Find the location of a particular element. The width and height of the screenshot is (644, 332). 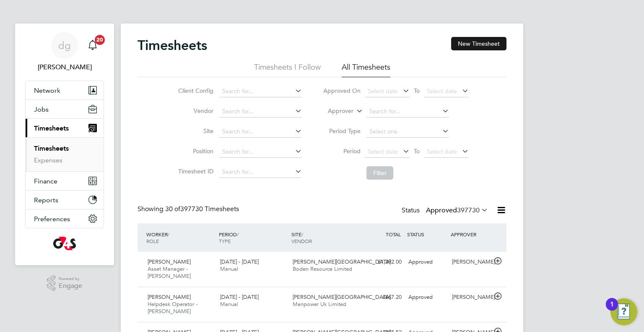

div: SITE is located at coordinates (325, 237).